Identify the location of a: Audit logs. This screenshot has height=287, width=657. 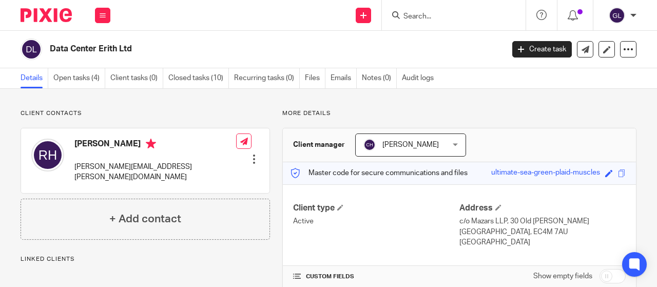
(421, 78).